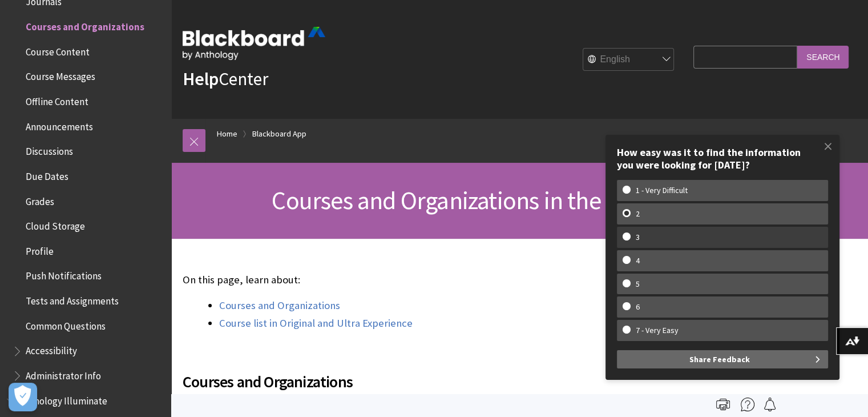 The image size is (868, 417). What do you see at coordinates (39, 249) in the screenshot?
I see `span: Profile` at bounding box center [39, 249].